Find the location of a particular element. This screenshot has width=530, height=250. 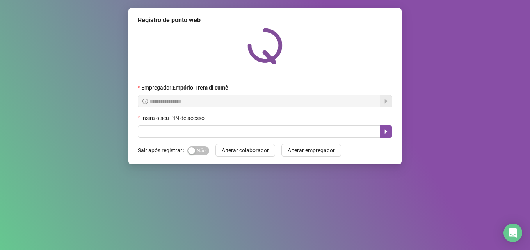

div: Open Intercom Messenger is located at coordinates (513, 233).